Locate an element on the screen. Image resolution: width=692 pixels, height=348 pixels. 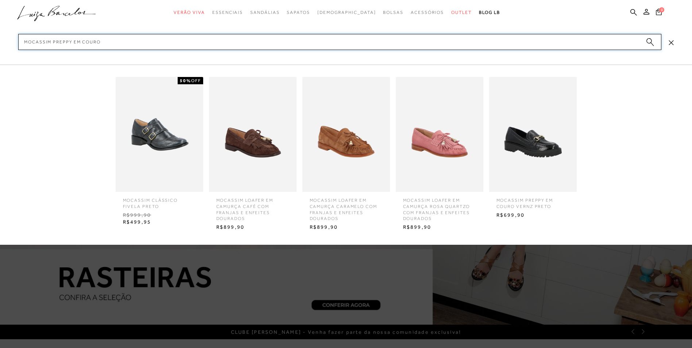
span: MOCASSIM LOAFER EM CAMURÇA ROSA QUARTZO COM FRANJAS E ENFEITES DOURADOS is located at coordinates (440, 207).